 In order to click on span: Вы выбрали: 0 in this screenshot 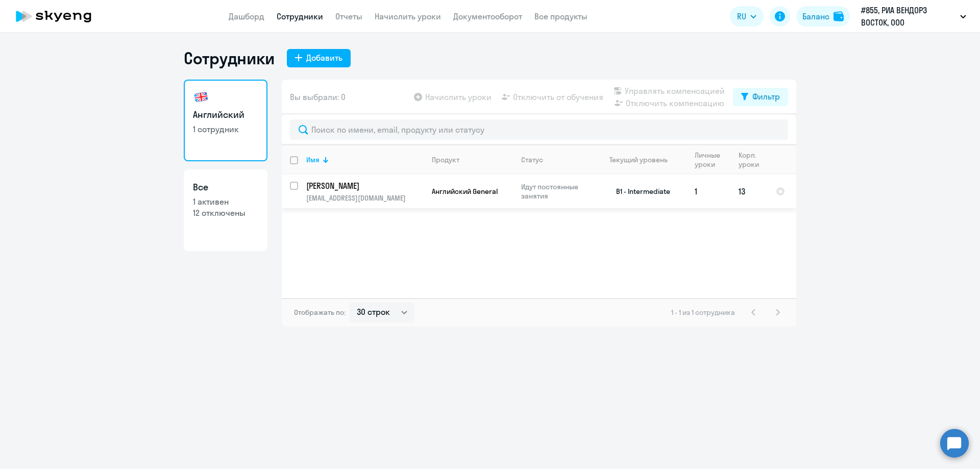, I will do `click(317, 97)`.